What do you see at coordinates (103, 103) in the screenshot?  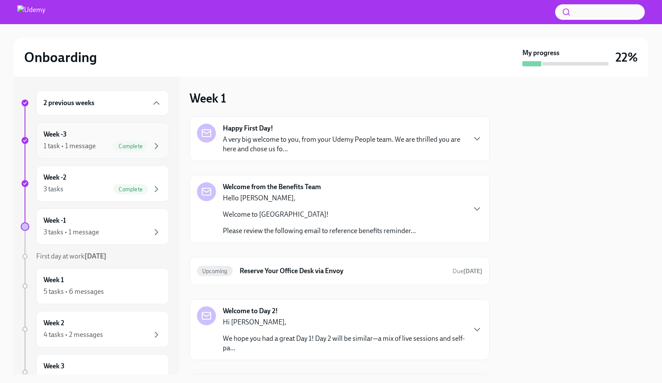 I see `div: 2 previous weeks` at bounding box center [103, 103].